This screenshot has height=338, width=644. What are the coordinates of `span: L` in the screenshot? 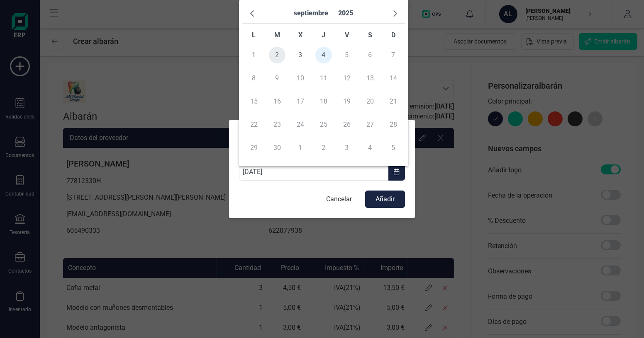 It's located at (254, 35).